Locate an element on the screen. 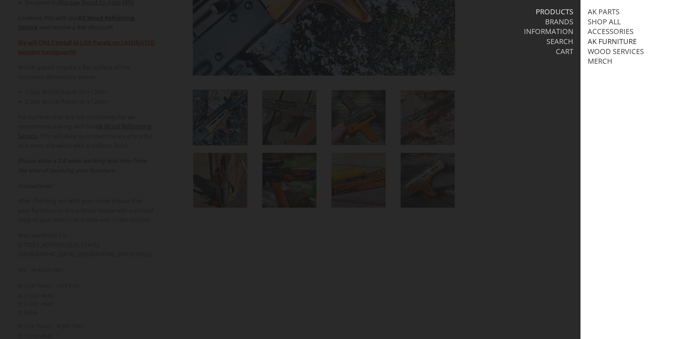  a: Cart is located at coordinates (564, 52).